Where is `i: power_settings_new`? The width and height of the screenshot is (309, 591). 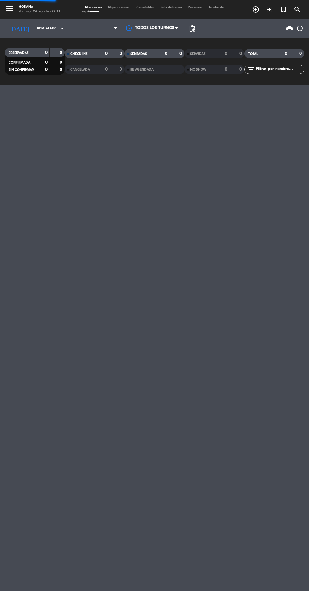
i: power_settings_new is located at coordinates (300, 28).